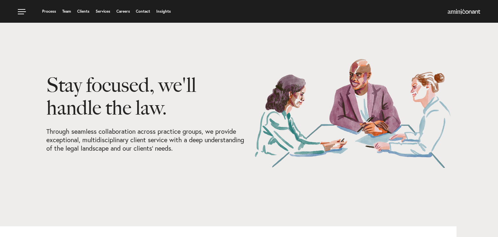 Image resolution: width=498 pixels, height=237 pixels. What do you see at coordinates (353, 113) in the screenshot?
I see `img: Our Services` at bounding box center [353, 113].